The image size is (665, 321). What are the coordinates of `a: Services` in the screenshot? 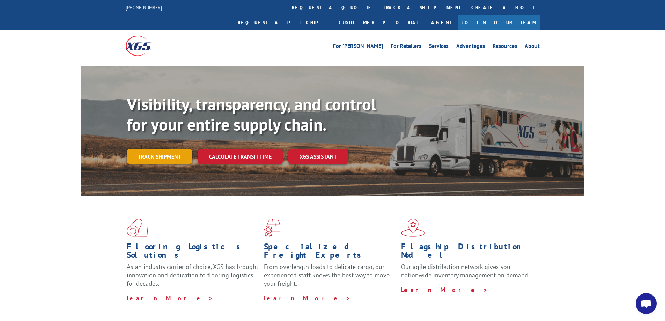 It's located at (439, 47).